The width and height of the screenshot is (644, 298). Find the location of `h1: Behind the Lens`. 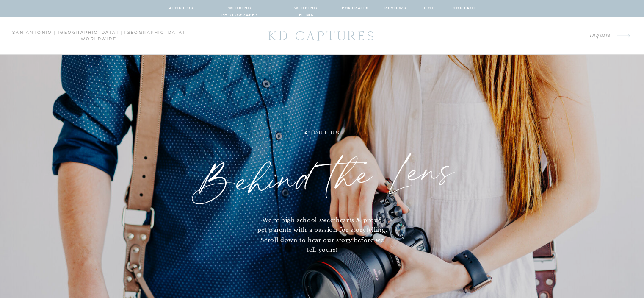

h1: Behind the Lens is located at coordinates (322, 179).